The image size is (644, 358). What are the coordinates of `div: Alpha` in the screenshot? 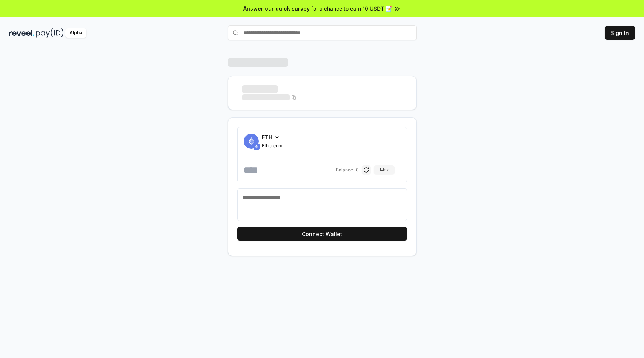 It's located at (76, 33).